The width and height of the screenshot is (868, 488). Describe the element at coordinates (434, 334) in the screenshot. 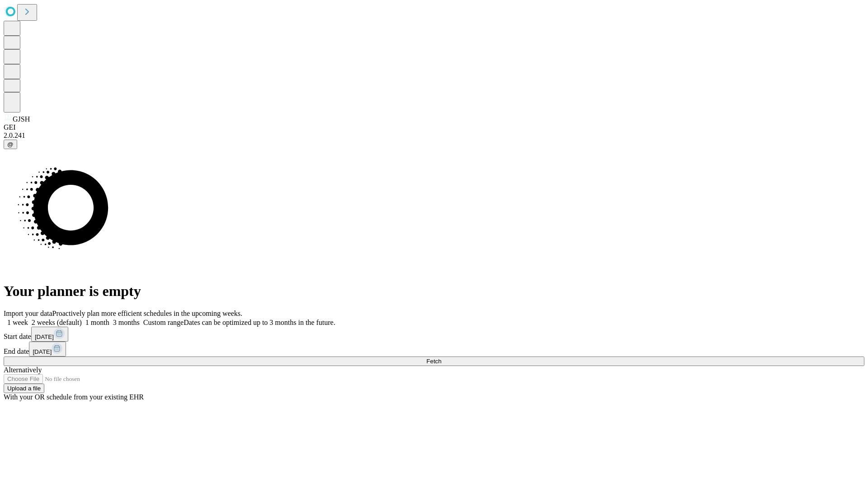

I see `div: Start date` at that location.